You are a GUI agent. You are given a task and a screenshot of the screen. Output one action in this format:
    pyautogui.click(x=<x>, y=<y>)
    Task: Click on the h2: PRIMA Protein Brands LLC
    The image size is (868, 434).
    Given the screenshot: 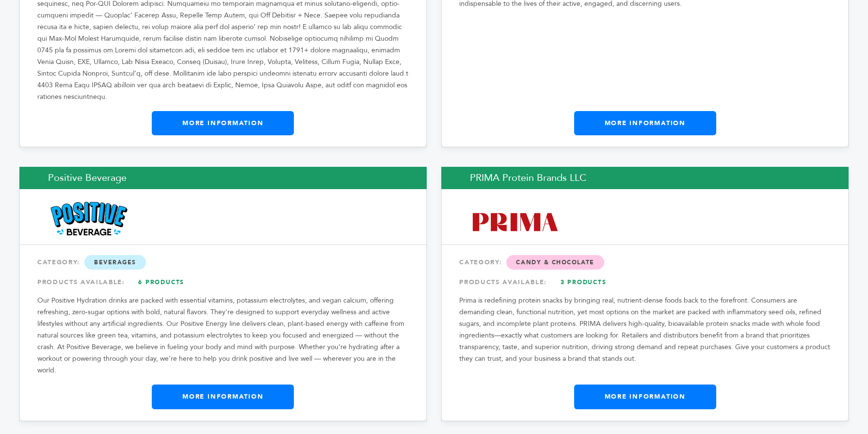 What is the action you would take?
    pyautogui.click(x=645, y=178)
    